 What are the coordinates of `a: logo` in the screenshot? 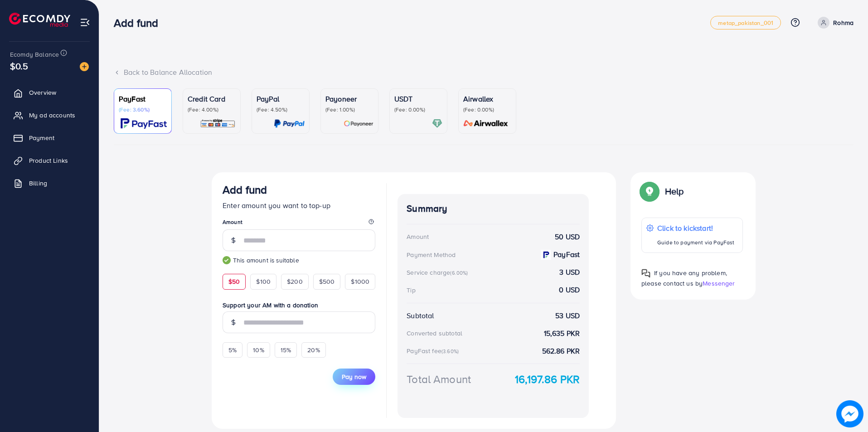 It's located at (40, 19).